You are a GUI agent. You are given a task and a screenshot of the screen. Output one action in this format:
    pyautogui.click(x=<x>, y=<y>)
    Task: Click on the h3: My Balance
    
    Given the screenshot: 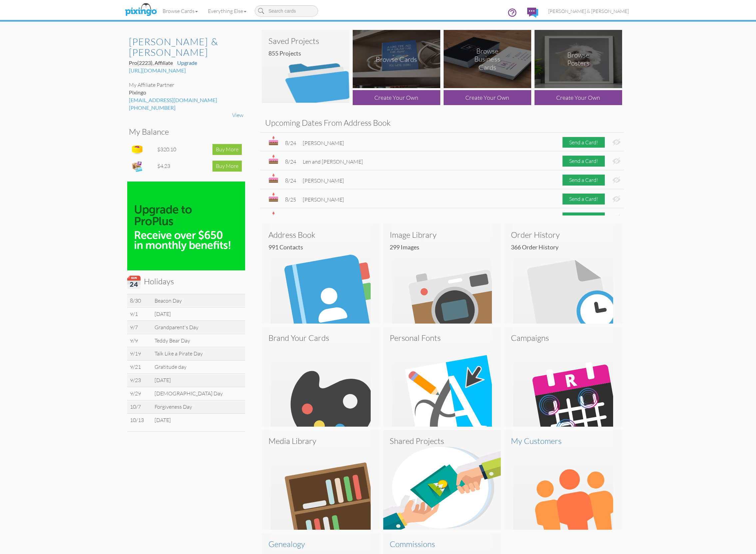 What is the action you would take?
    pyautogui.click(x=183, y=132)
    